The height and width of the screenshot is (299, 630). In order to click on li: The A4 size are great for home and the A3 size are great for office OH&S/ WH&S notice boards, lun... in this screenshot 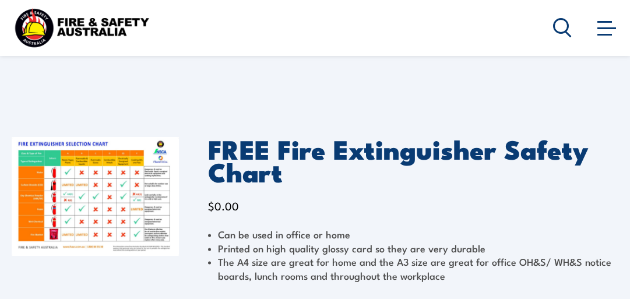, I will do `click(413, 268)`.